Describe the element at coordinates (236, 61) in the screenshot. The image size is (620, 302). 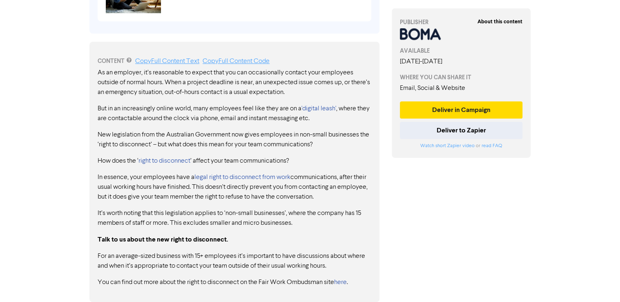
I see `a: Copy Full Content Code` at that location.